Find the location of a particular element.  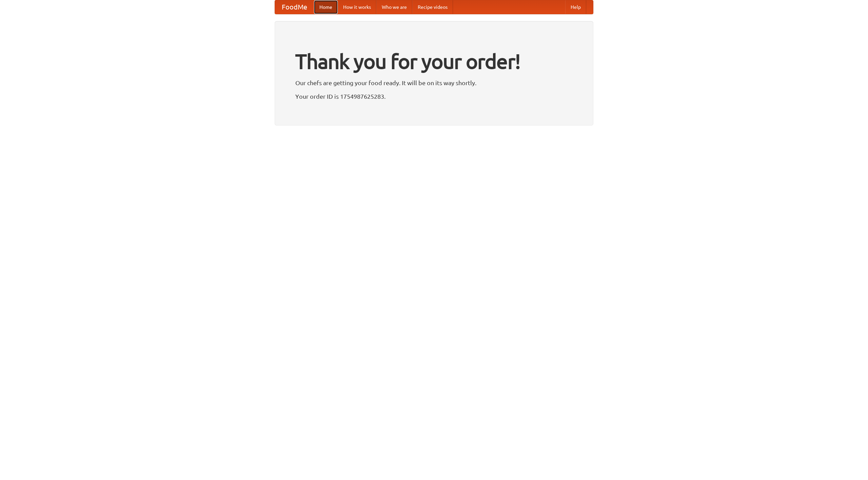

a: Help is located at coordinates (575, 7).